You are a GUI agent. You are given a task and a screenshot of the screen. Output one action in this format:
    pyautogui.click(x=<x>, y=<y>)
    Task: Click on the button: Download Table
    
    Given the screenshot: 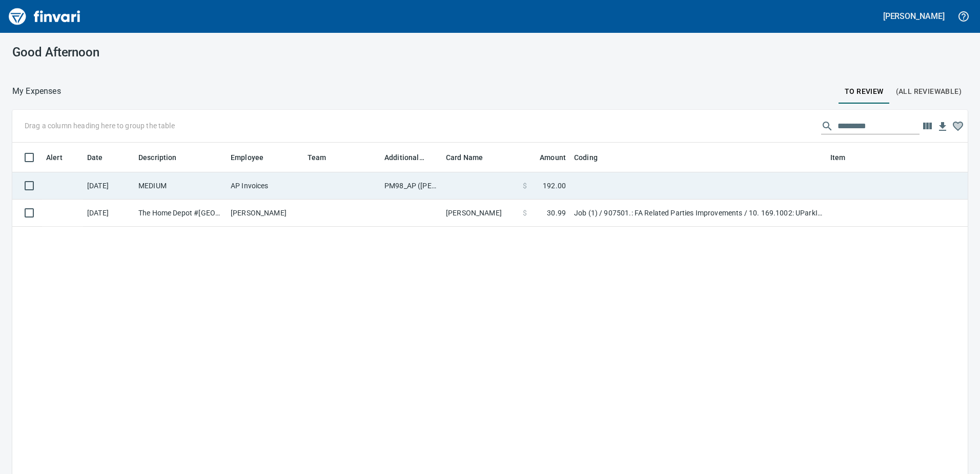 What is the action you would take?
    pyautogui.click(x=942, y=126)
    